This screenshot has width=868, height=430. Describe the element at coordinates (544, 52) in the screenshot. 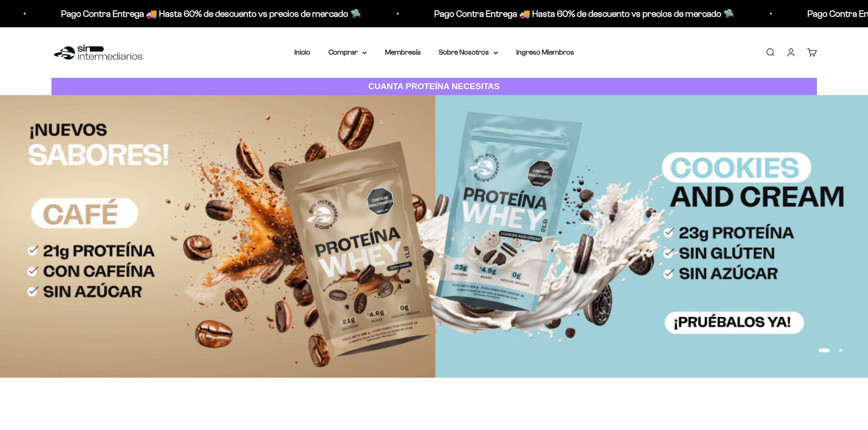

I see `a: Ingreso Miembros` at that location.